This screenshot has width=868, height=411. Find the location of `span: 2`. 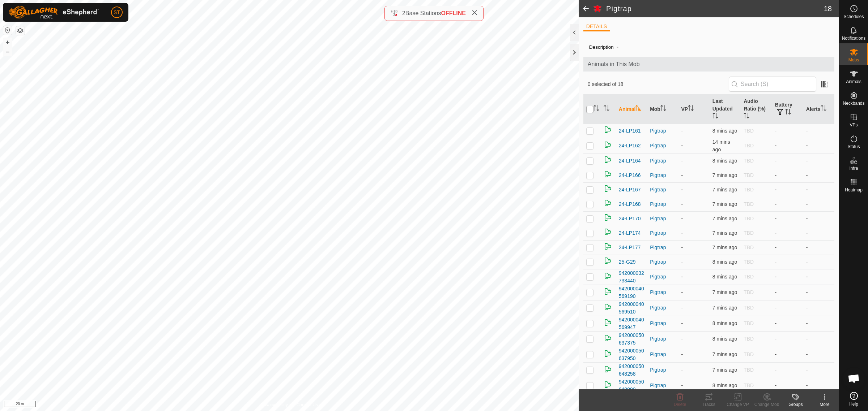

span: 2 is located at coordinates (403, 13).